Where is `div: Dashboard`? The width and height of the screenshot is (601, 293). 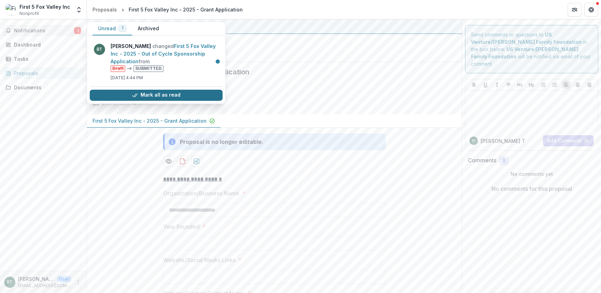 div: Dashboard is located at coordinates (46, 45).